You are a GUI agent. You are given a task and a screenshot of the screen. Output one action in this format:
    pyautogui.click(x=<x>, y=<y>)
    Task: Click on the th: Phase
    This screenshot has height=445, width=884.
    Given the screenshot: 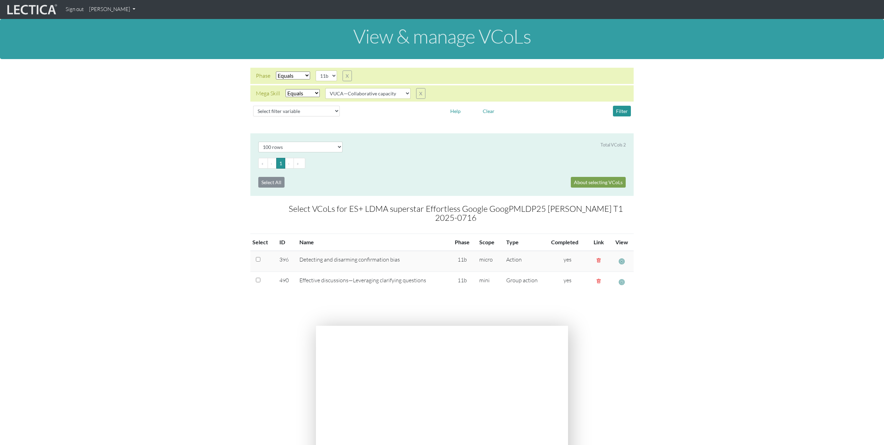 What is the action you would take?
    pyautogui.click(x=462, y=242)
    